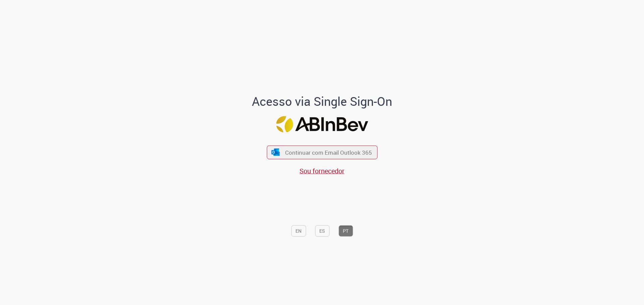 The height and width of the screenshot is (305, 644). I want to click on button: ícone Azure/Microsoft 360 Continuar com Email Outlook 365, so click(322, 152).